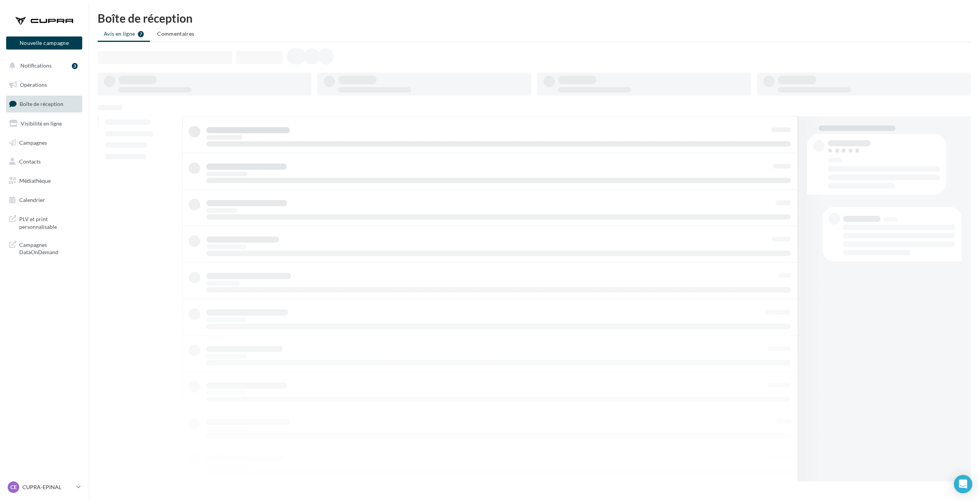 The height and width of the screenshot is (501, 980). I want to click on span: Visibilité en ligne, so click(41, 123).